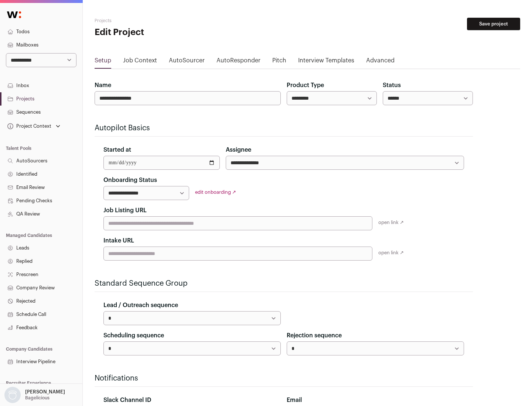  Describe the element at coordinates (314, 336) in the screenshot. I see `label: Rejection sequence` at that location.